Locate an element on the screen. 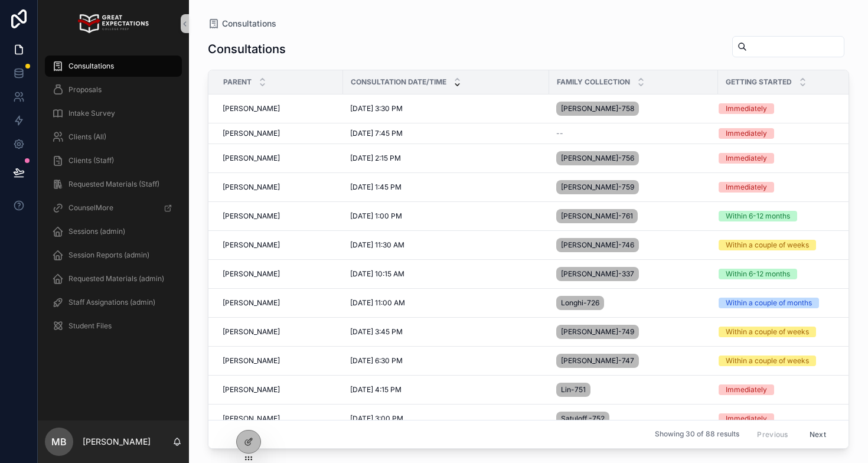 Image resolution: width=868 pixels, height=463 pixels. span: Getting Started is located at coordinates (759, 82).